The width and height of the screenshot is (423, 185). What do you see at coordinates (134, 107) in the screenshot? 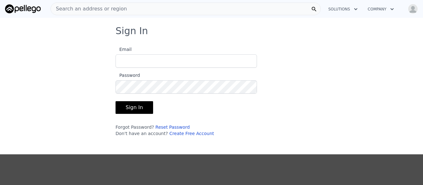
I see `button: Sign In` at bounding box center [134, 107].